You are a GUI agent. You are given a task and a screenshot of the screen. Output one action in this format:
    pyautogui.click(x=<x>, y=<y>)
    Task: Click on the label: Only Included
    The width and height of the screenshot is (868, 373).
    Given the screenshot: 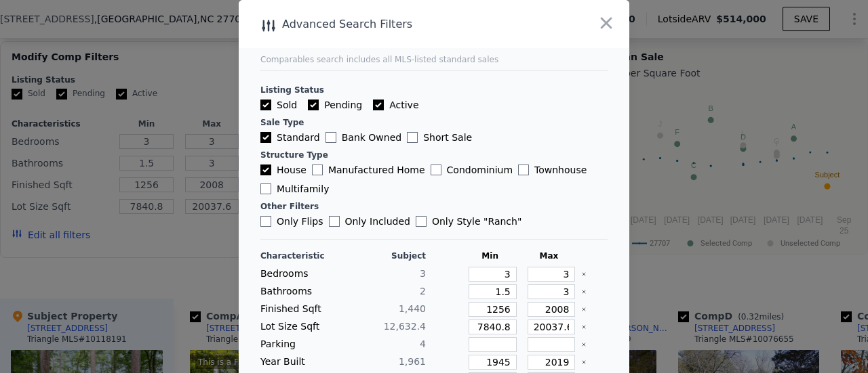 What is the action you would take?
    pyautogui.click(x=370, y=221)
    